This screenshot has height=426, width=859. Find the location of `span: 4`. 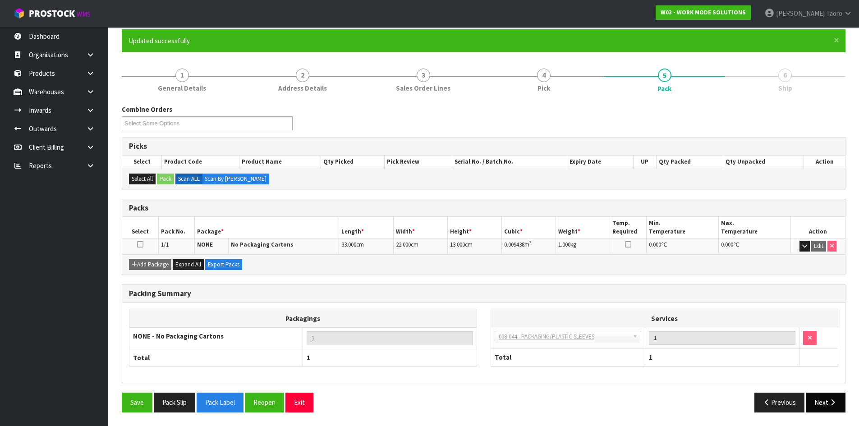

span: 4 is located at coordinates (544, 75).